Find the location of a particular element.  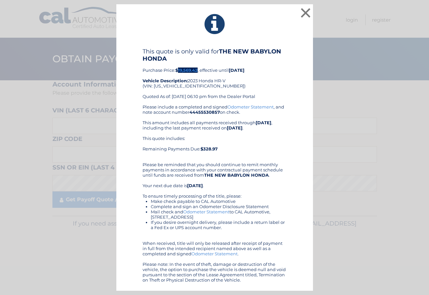

h4: This quote is only valid for is located at coordinates (215, 55).